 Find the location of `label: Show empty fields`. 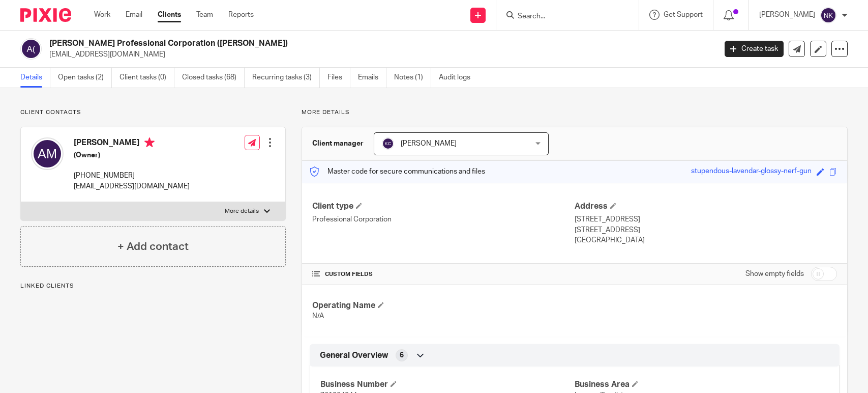

label: Show empty fields is located at coordinates (774, 274).